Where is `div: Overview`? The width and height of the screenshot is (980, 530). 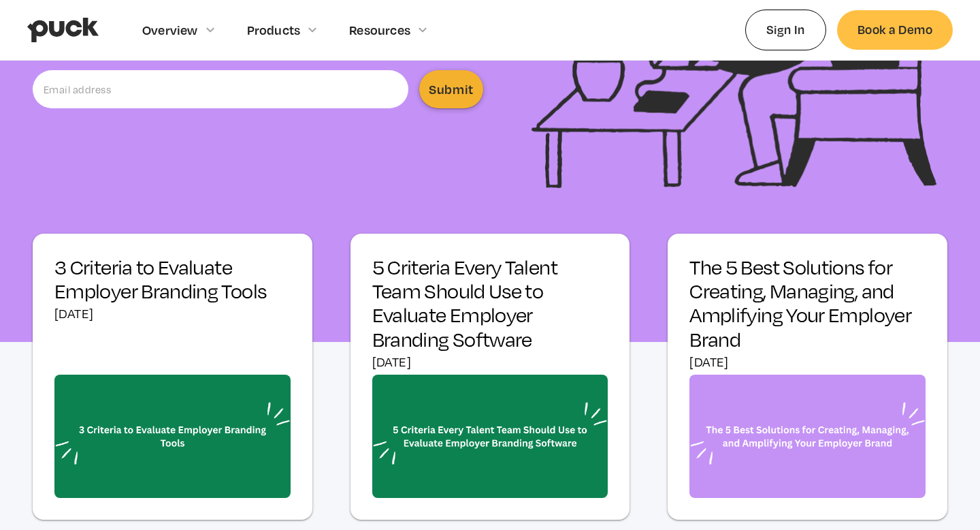
div: Overview is located at coordinates (170, 30).